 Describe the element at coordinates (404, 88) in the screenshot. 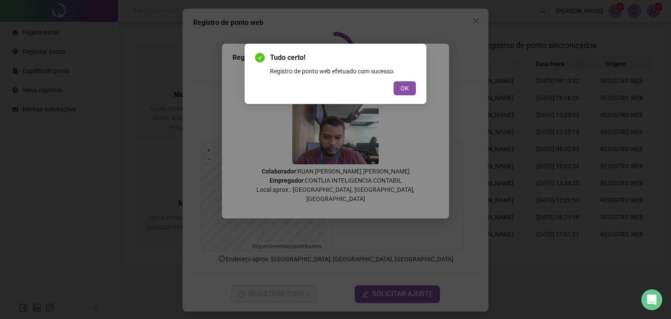

I see `span: OK` at that location.